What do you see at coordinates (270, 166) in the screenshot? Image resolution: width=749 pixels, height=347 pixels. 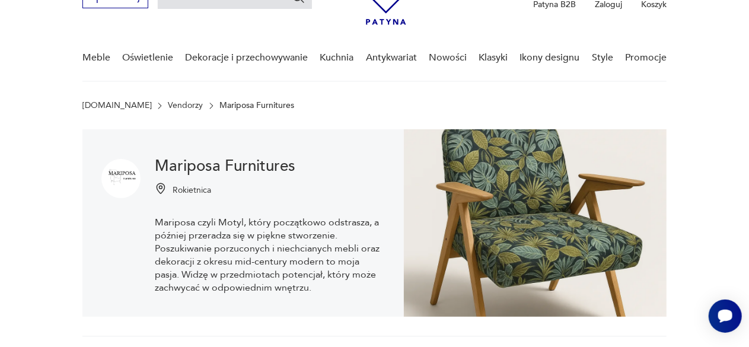 I see `h1: Mariposa Furnitures` at bounding box center [270, 166].